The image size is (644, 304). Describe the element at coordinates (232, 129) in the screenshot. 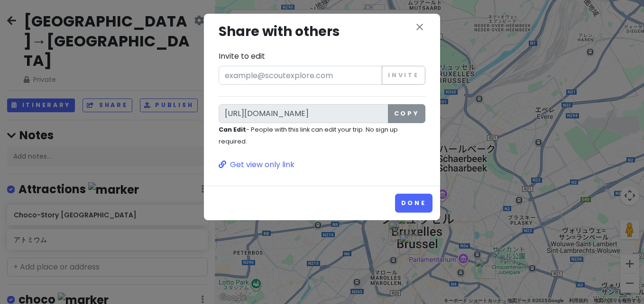

I see `strong: Can Edit` at that location.